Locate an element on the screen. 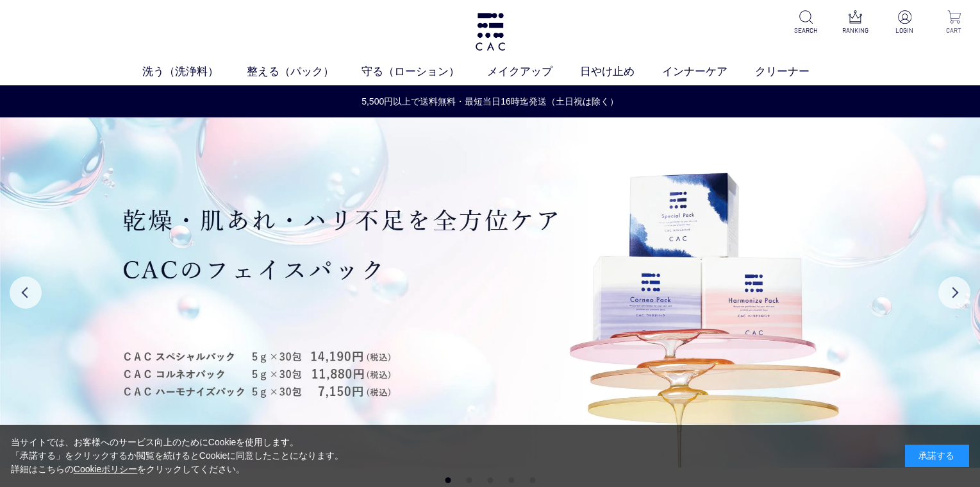 This screenshot has width=980, height=487. a: CART is located at coordinates (954, 22).